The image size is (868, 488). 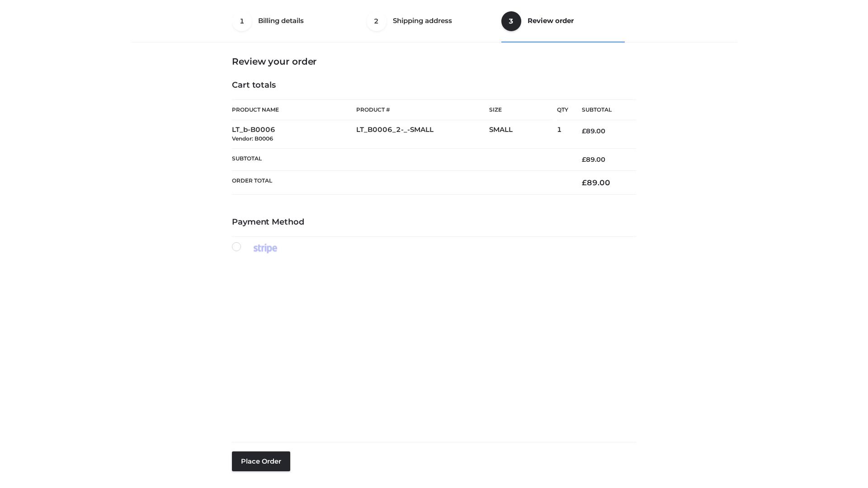 What do you see at coordinates (400, 182) in the screenshot?
I see `th: Order Total` at bounding box center [400, 182].